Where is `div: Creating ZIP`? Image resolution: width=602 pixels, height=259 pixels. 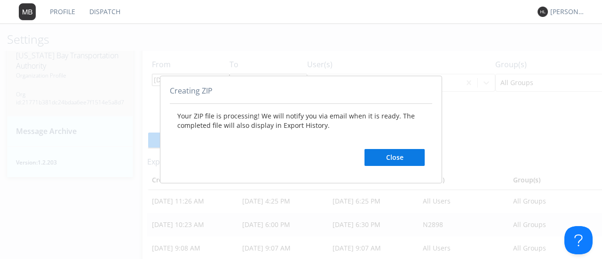 div: Creating ZIP is located at coordinates (301, 95).